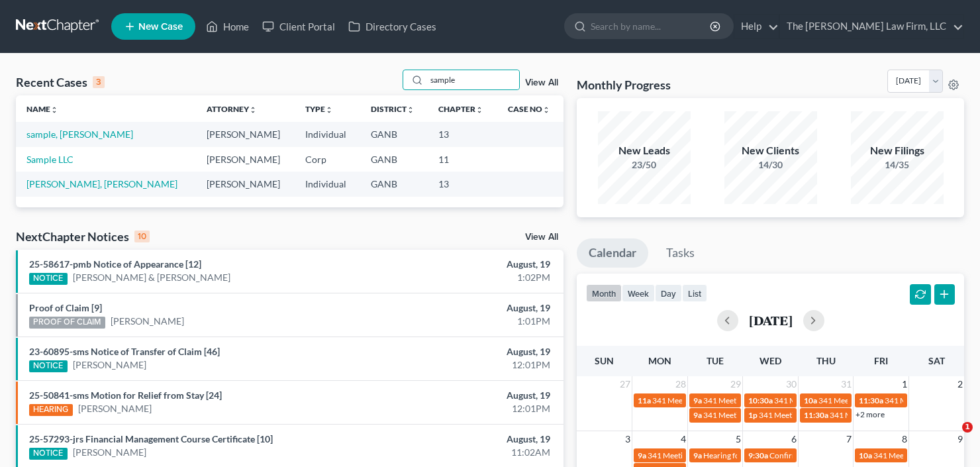 The image size is (980, 467). Describe the element at coordinates (644, 165) in the screenshot. I see `div: 23/50` at that location.